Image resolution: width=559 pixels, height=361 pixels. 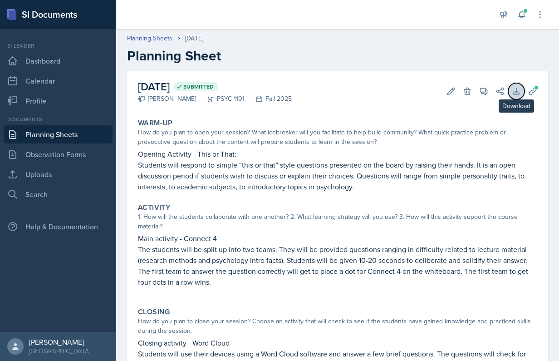 What do you see at coordinates (338, 137) in the screenshot?
I see `div: How do you plan to open your session? What icebreaker will you facilitate to help build community...` at bounding box center [338, 137].